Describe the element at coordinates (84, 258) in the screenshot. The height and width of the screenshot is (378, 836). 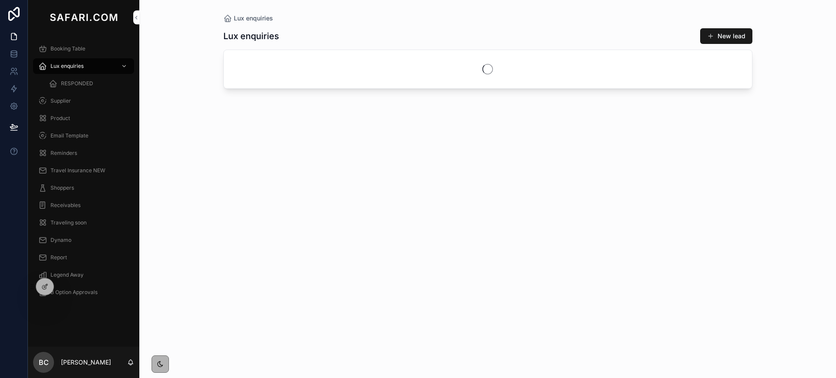
I see `a: Report` at that location.